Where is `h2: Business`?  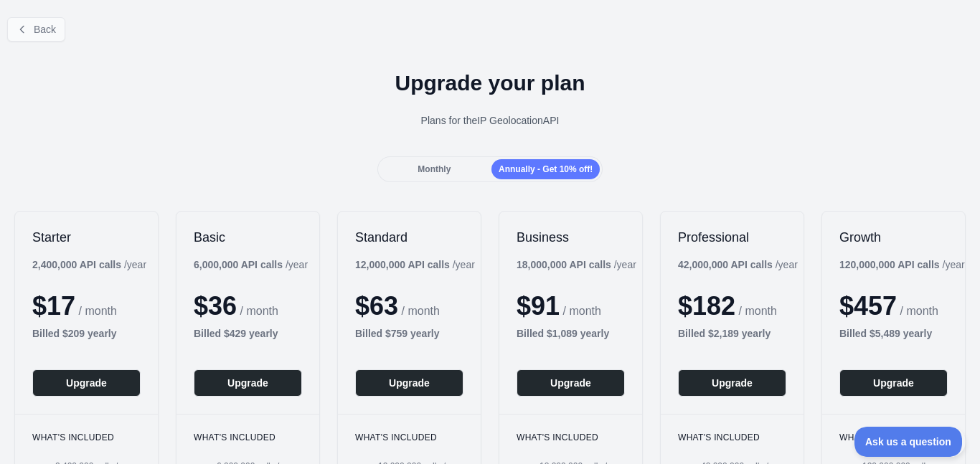
h2: Business is located at coordinates (570, 238).